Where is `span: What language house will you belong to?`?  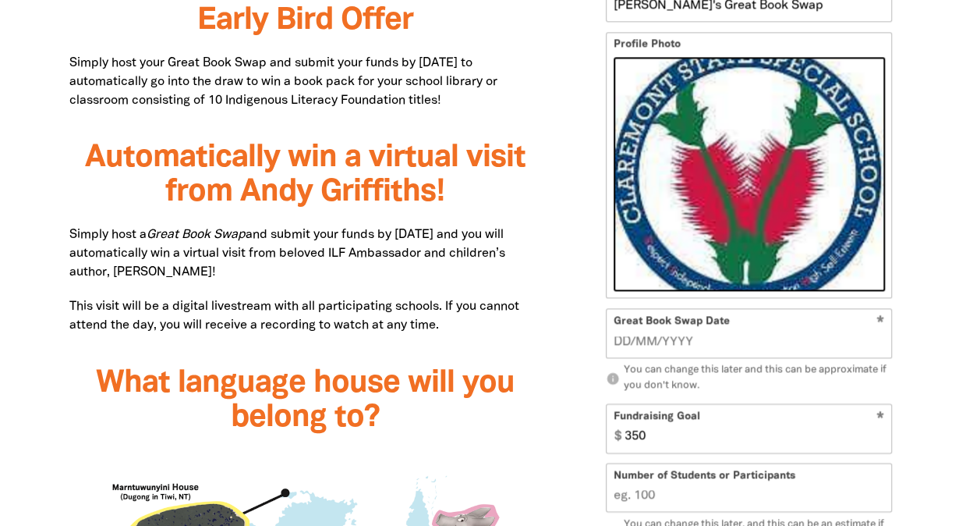 span: What language house will you belong to? is located at coordinates (304, 399).